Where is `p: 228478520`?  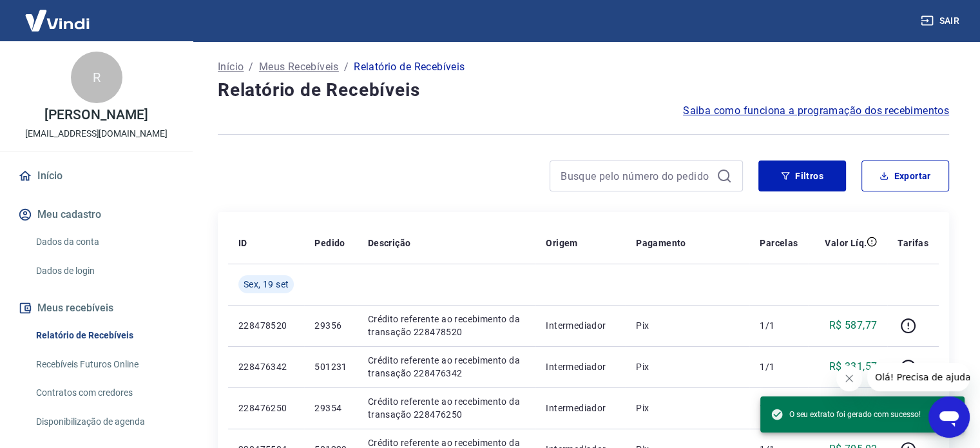 p: 228478520 is located at coordinates (266, 325).